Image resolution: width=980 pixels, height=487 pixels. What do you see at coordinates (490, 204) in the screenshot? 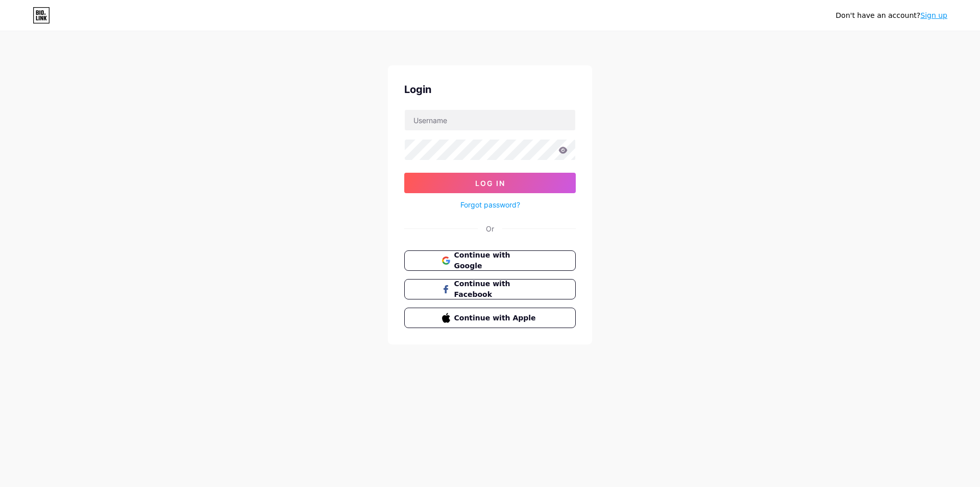
I see `a: Forgot password?` at bounding box center [490, 204].